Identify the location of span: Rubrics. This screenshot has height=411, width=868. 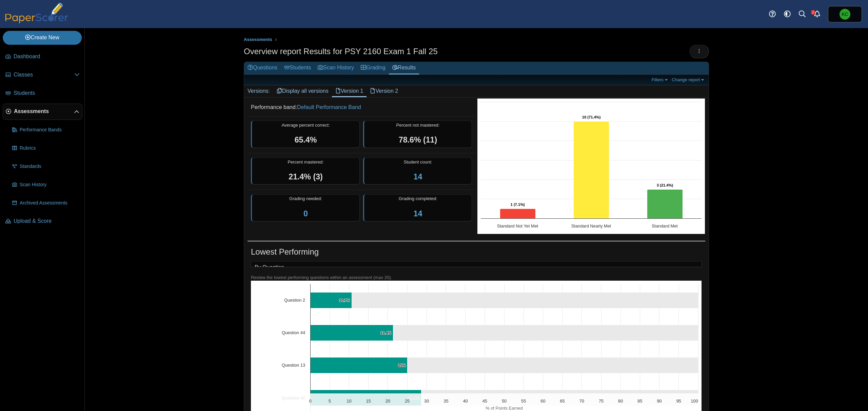
(49, 148).